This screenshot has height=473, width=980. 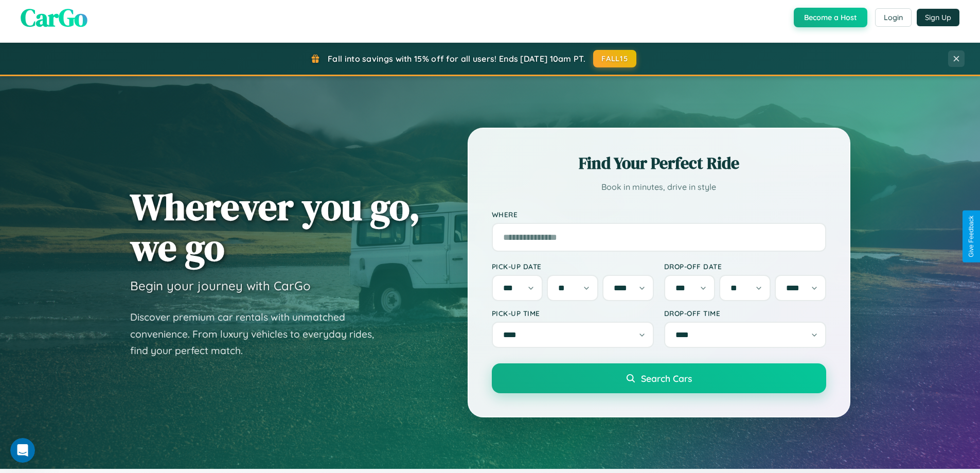 I want to click on button: FALL15, so click(x=615, y=59).